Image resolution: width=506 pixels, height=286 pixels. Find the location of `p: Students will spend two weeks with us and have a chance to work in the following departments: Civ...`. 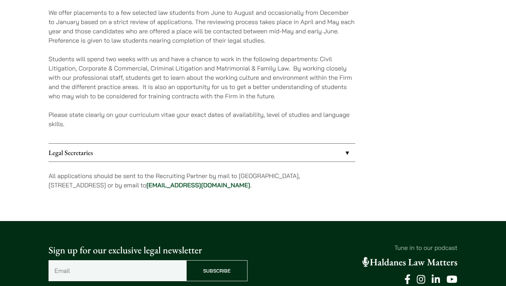

p: Students will spend two weeks with us and have a chance to work in the following departments: Civ... is located at coordinates (202, 77).